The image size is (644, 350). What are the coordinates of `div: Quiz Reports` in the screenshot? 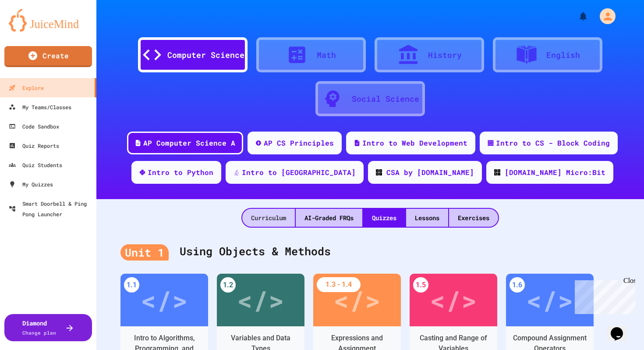 It's located at (34, 146).